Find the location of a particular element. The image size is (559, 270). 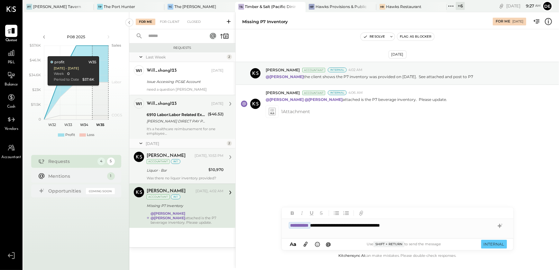

button: Resolve is located at coordinates (374, 37).